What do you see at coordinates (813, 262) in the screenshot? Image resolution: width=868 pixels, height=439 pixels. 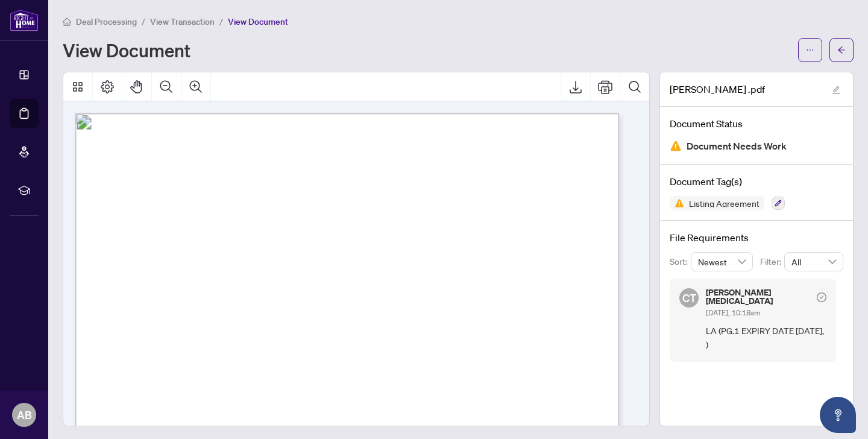 I see `span: All` at bounding box center [813, 262].